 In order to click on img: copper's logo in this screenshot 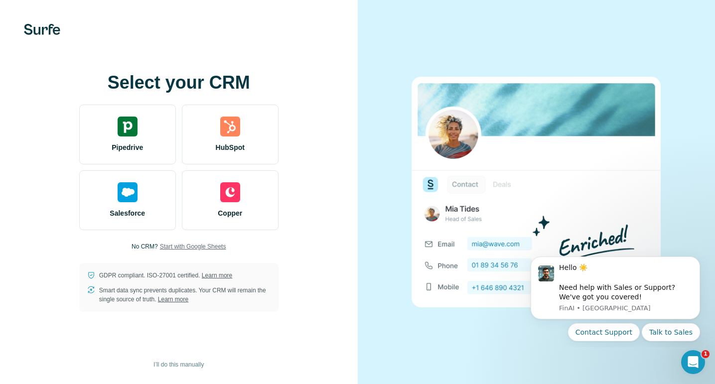, I will do `click(230, 192)`.